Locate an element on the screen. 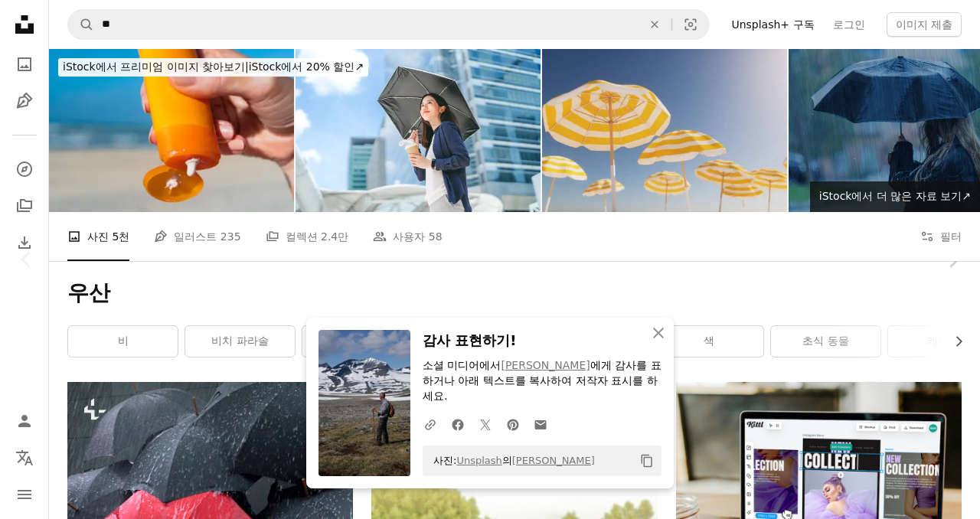  span: iStock에서 20% 할인 ↗ is located at coordinates (213, 67).